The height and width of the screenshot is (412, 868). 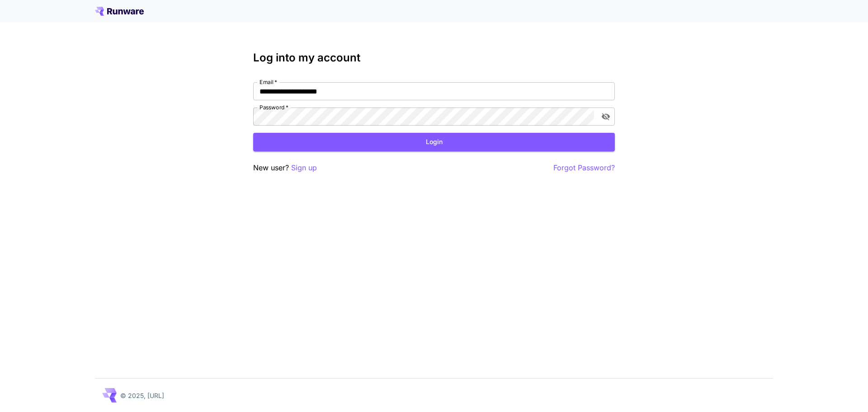 I want to click on p: New user?, so click(x=285, y=168).